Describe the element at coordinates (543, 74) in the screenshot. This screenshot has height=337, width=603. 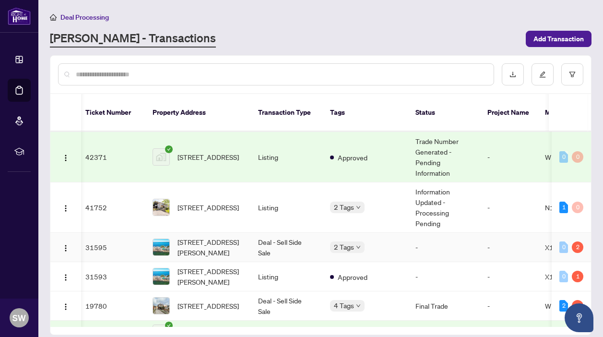
I see `span: edit` at that location.